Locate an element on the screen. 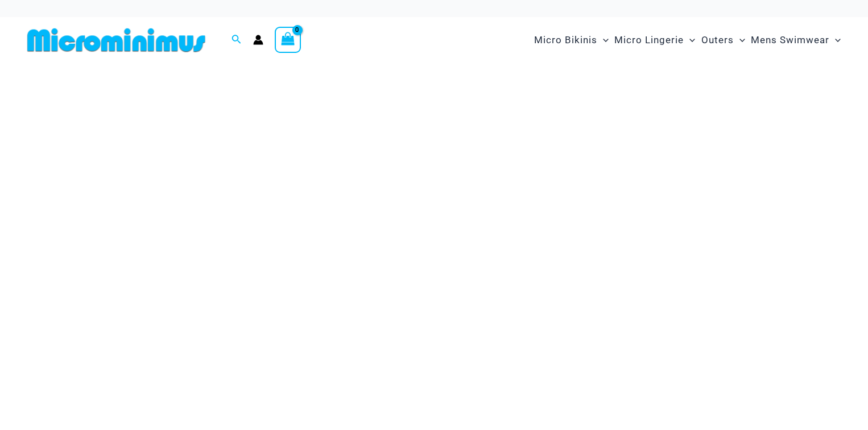  a: Micro BikinisMenu ToggleMenu Toggle is located at coordinates (571, 40).